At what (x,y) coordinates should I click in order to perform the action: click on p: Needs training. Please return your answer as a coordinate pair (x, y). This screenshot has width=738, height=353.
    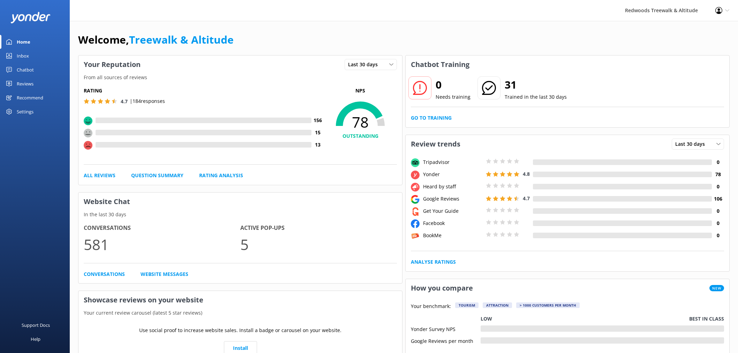
    Looking at the image, I should click on (453, 97).